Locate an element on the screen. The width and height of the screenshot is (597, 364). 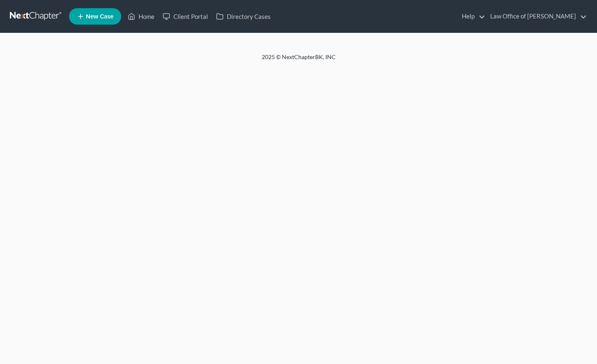
a: Client Portal is located at coordinates (185, 16).